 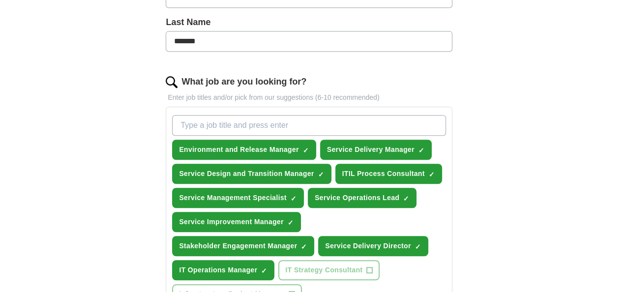 What do you see at coordinates (218, 270) in the screenshot?
I see `span: IT Operations Manager` at bounding box center [218, 270].